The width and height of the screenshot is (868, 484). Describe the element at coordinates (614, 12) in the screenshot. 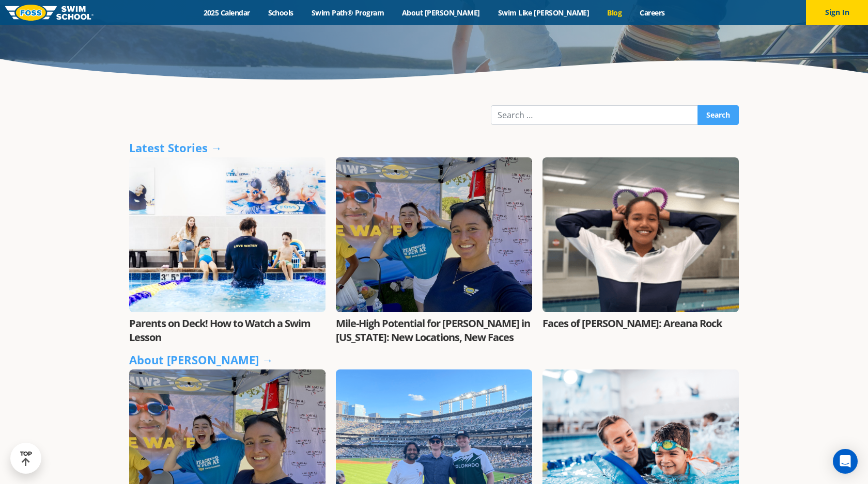

I see `a: Blog` at that location.